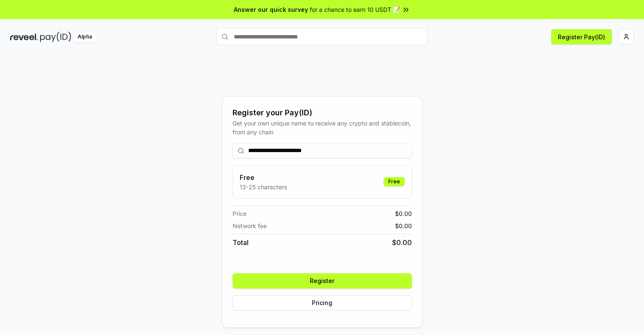 Image resolution: width=644 pixels, height=335 pixels. What do you see at coordinates (395, 181) in the screenshot?
I see `div: Free` at bounding box center [395, 181].